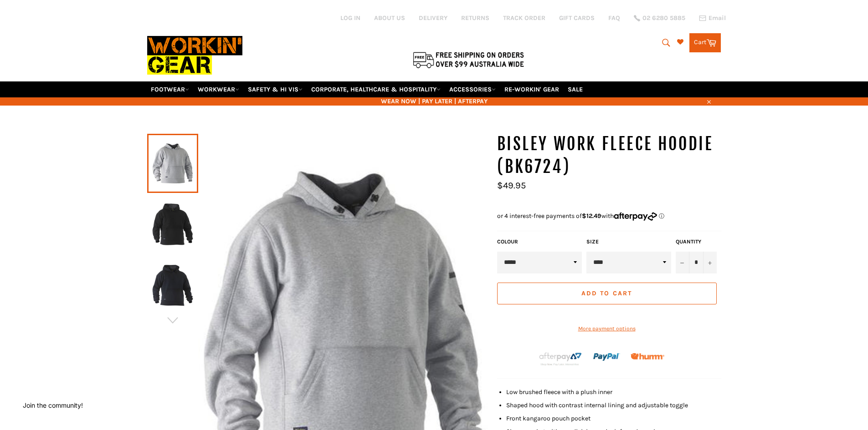  What do you see at coordinates (614, 392) in the screenshot?
I see `li: Low brushed fleece with a plush inner` at bounding box center [614, 392].